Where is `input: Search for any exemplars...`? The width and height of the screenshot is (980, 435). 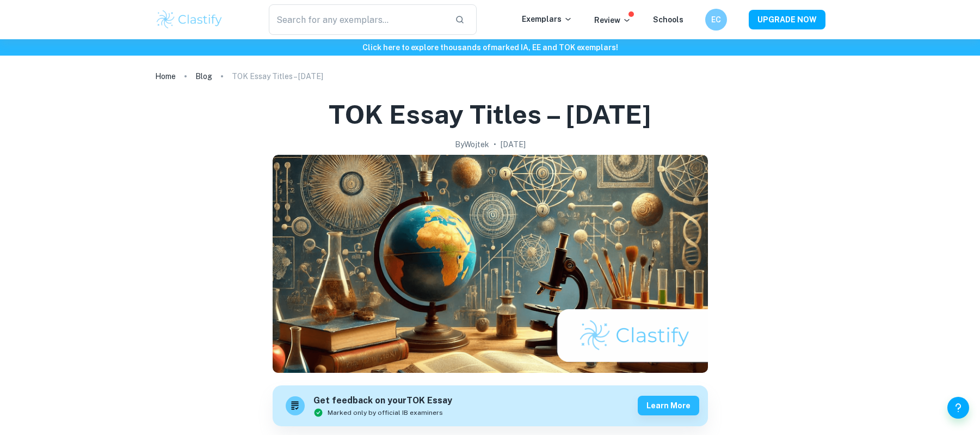 input: Search for any exemplars... is located at coordinates (358, 20).